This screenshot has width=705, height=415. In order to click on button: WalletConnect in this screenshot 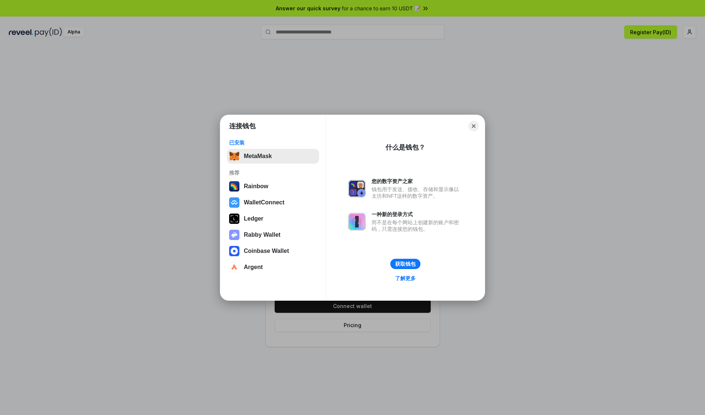, I will do `click(273, 202)`.